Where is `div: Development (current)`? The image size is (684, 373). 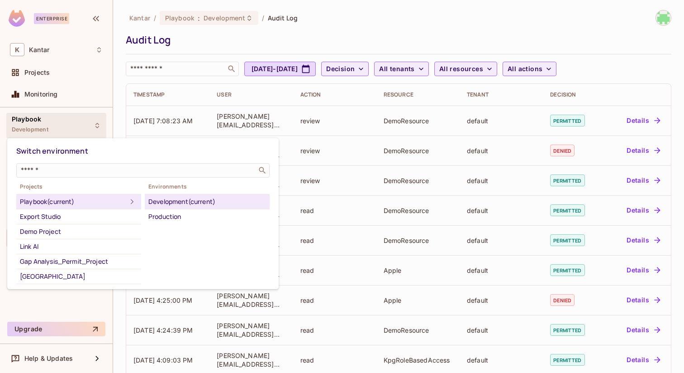
div: Development (current) is located at coordinates (207, 201).